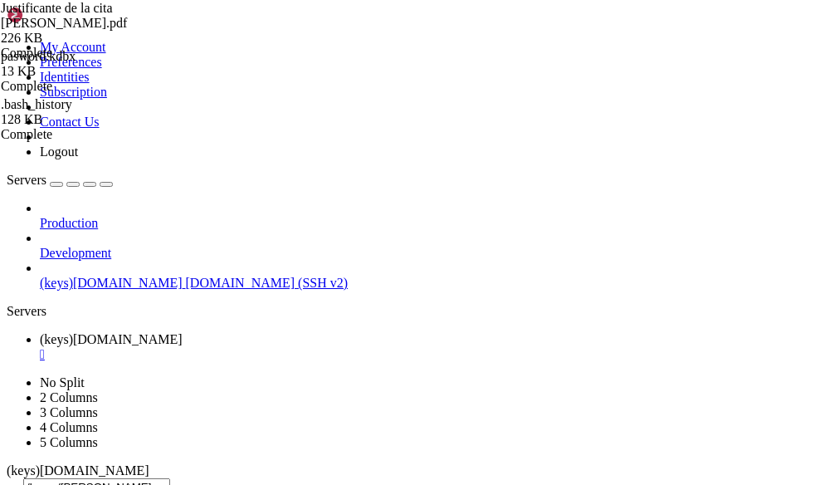 This screenshot has width=834, height=485. What do you see at coordinates (84, 23) in the screenshot?
I see `span: Justificante de la cita cecile.pdf` at bounding box center [84, 23].